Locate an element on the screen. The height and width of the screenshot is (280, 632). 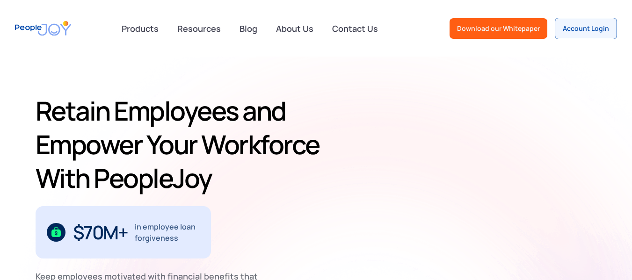
h1: Retain Employees and Empower Your Workforce With PeopleJoy is located at coordinates (182, 145).